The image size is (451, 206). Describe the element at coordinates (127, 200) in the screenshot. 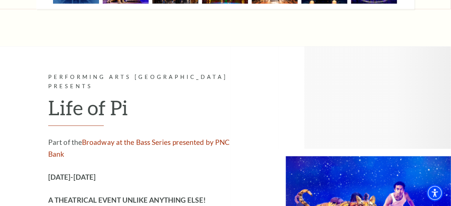

I see `strong: A THEATRICAL EVENT UNLIKE ANYTHING ELSE!` at that location.